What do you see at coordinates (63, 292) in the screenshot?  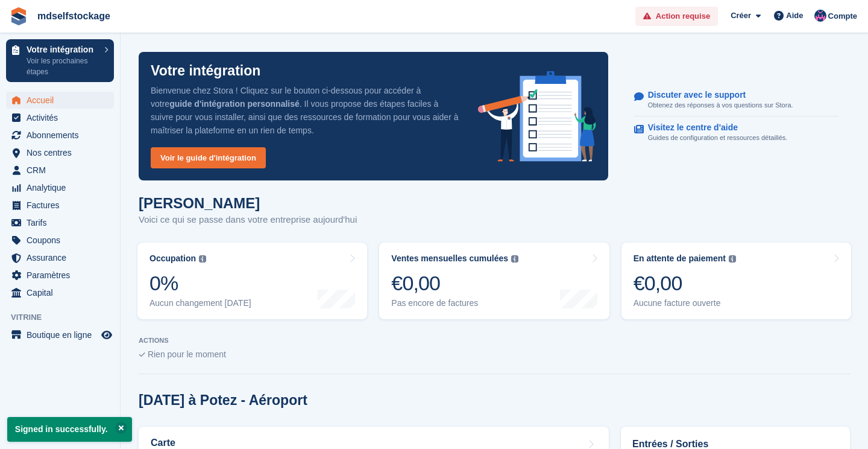 I see `span: Capital` at bounding box center [63, 292].